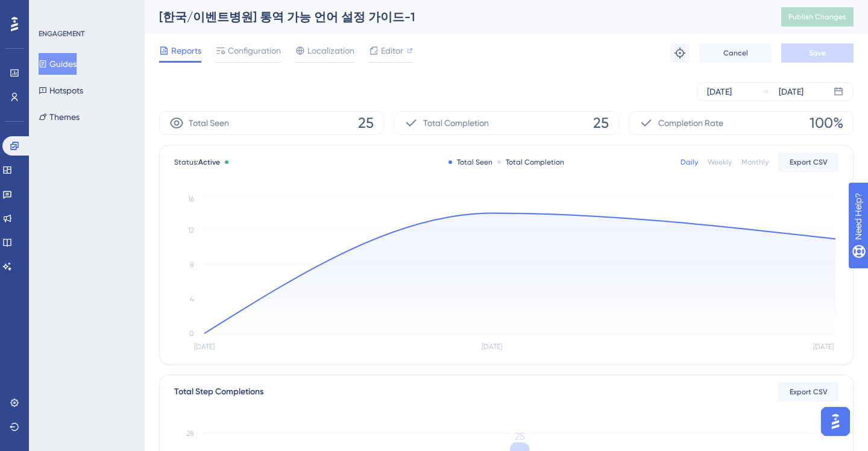 Image resolution: width=868 pixels, height=451 pixels. I want to click on button: Open AI Assistant Launcher, so click(18, 18).